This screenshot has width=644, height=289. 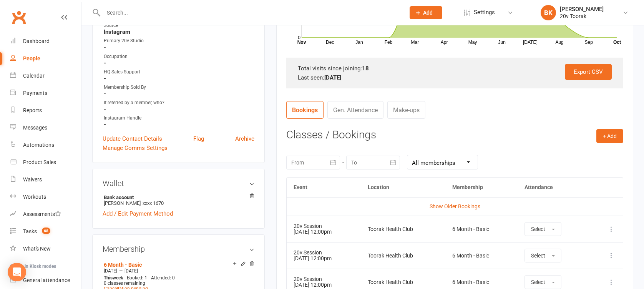 What do you see at coordinates (46, 59) in the screenshot?
I see `a: People` at bounding box center [46, 59].